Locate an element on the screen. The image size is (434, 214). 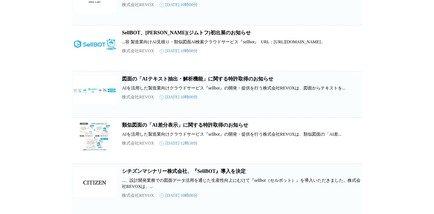
a: 類似図面の「AI差分表示」に関する特許取得のお知らせ is located at coordinates (185, 125).